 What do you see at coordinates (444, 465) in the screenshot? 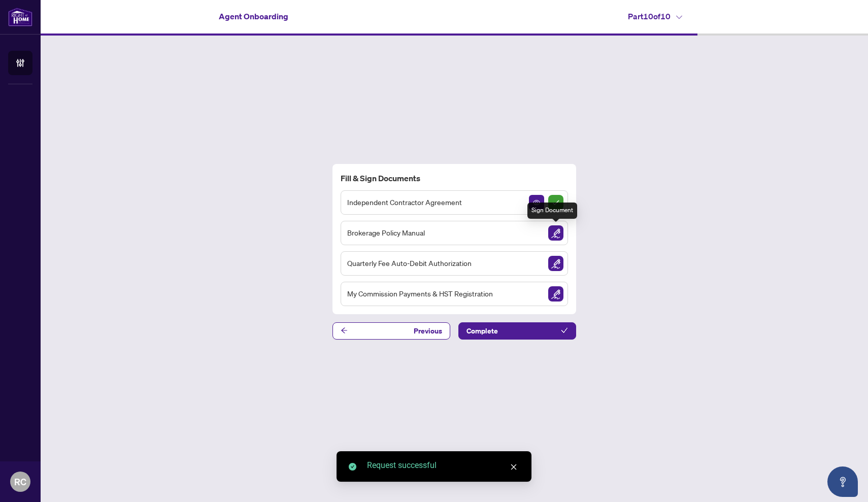
I see `div: Request successful` at bounding box center [444, 465].